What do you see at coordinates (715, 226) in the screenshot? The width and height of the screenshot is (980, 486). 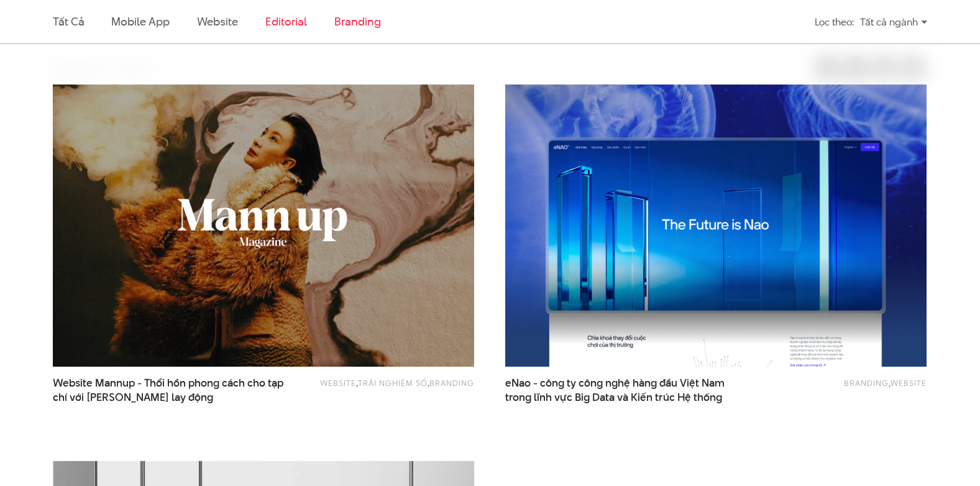 I see `img: eNao` at bounding box center [715, 226].